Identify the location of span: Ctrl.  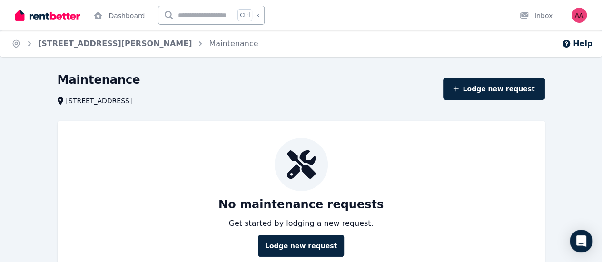
(245, 15).